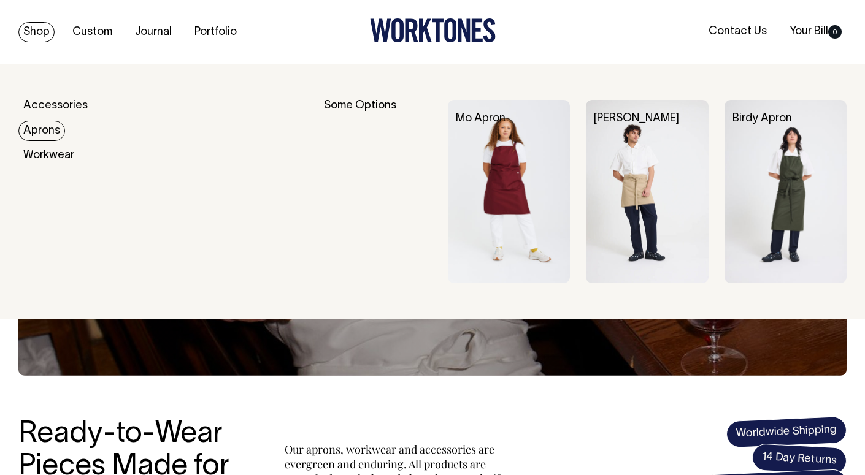 This screenshot has height=475, width=865. What do you see at coordinates (835, 32) in the screenshot?
I see `span: 0` at bounding box center [835, 32].